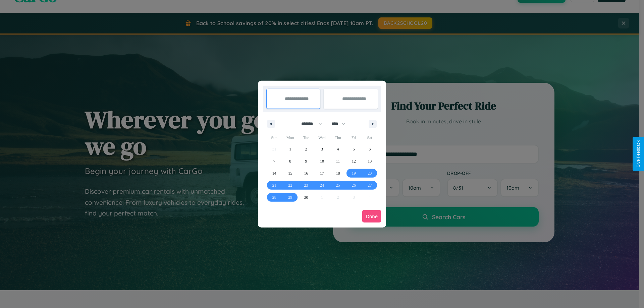 Image resolution: width=644 pixels, height=308 pixels. What do you see at coordinates (306, 185) in the screenshot?
I see `button: 23` at bounding box center [306, 185].